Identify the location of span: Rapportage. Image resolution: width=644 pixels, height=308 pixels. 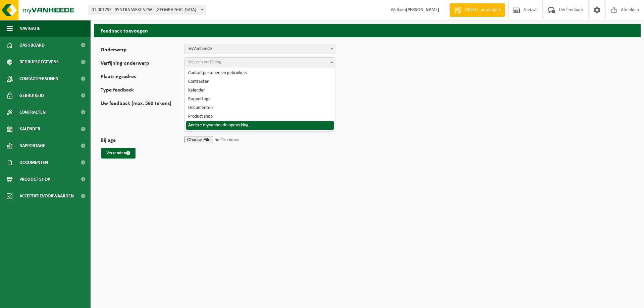
(32, 146).